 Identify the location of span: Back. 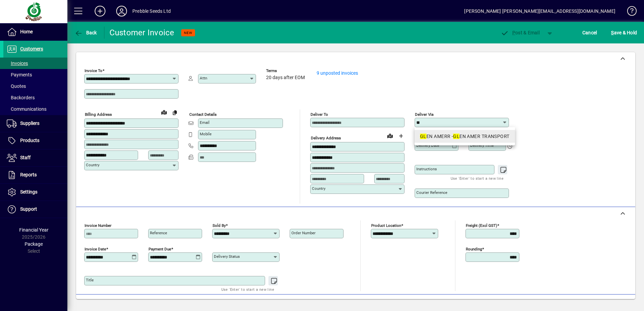
(85, 33).